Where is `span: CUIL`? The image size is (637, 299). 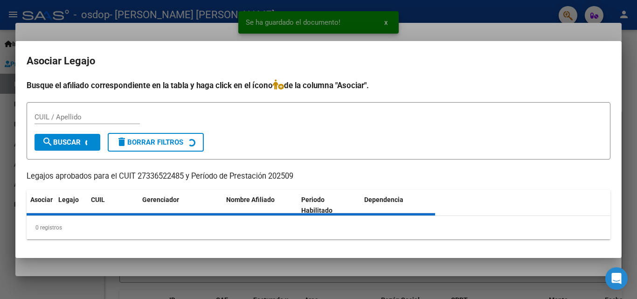 span: CUIL is located at coordinates (98, 199).